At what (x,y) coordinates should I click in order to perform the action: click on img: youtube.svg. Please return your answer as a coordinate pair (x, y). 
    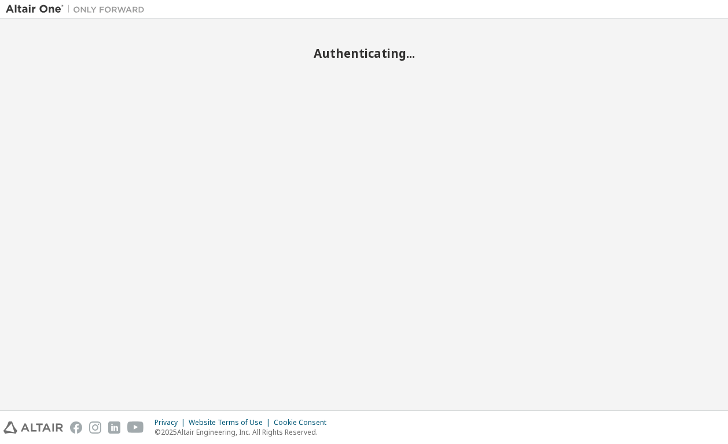
    Looking at the image, I should click on (135, 428).